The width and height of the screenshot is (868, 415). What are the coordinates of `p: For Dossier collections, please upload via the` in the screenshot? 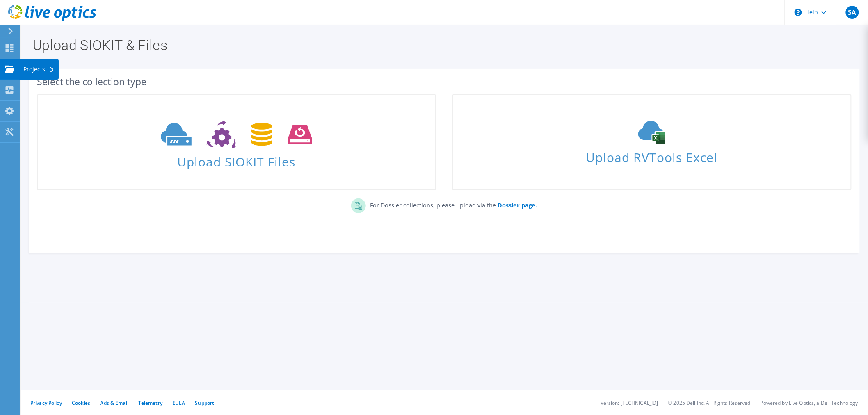 It's located at (451, 204).